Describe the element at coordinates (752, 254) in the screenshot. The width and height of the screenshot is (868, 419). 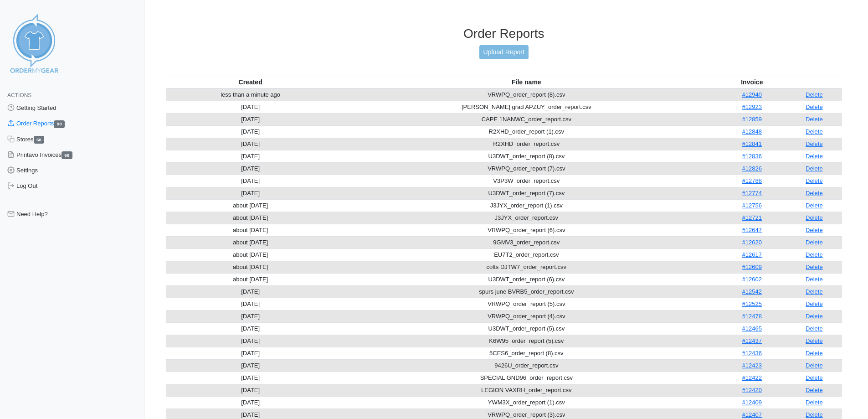
I see `a: #12617` at that location.